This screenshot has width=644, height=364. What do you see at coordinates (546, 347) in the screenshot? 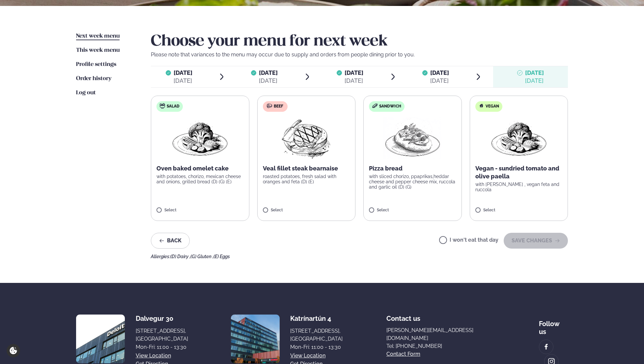
I see `a: image alt` at bounding box center [546, 347].